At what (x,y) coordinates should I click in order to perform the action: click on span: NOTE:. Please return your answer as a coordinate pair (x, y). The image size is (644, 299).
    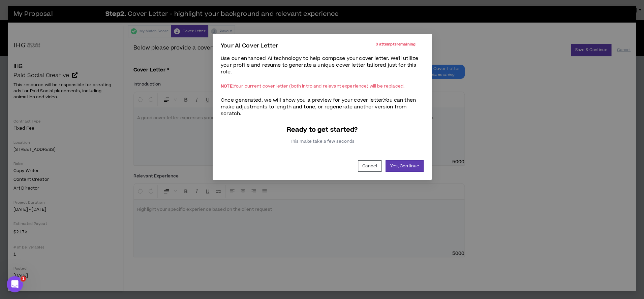
    Looking at the image, I should click on (227, 86).